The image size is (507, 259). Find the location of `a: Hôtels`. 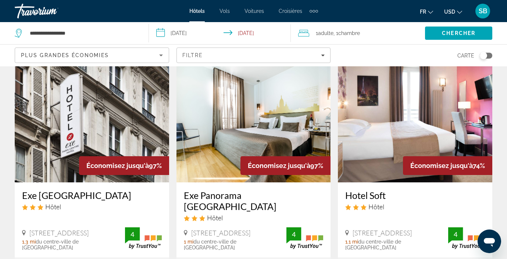

a: Hôtels is located at coordinates (197, 11).